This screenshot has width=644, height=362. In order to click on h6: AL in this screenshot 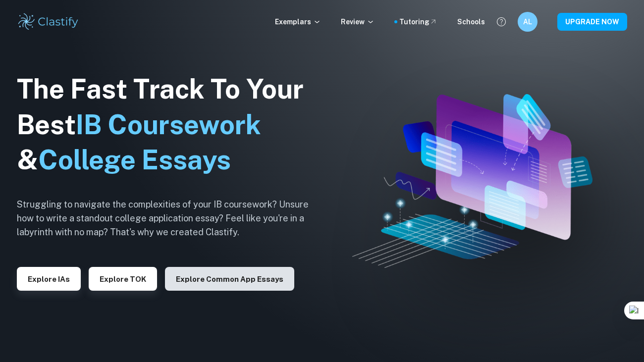, I will do `click(527, 22)`.